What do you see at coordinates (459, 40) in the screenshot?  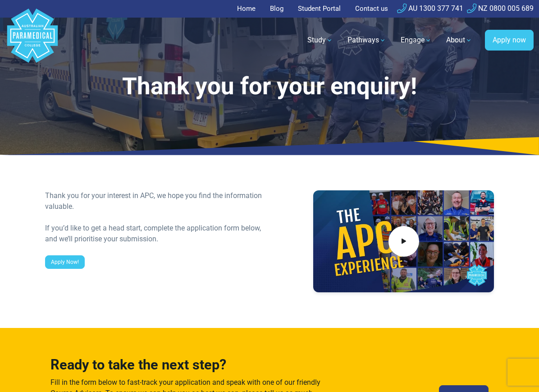 I see `a: About` at bounding box center [459, 40].